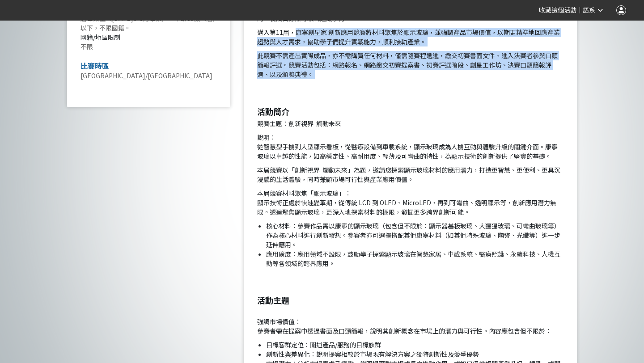  I want to click on p: 強調市場價值： 參賽者需在提案中透過書面及口頭簡報，說明其創新概念在市場上的潛力與可行性。內容應包含但不限於：, so click(410, 322).